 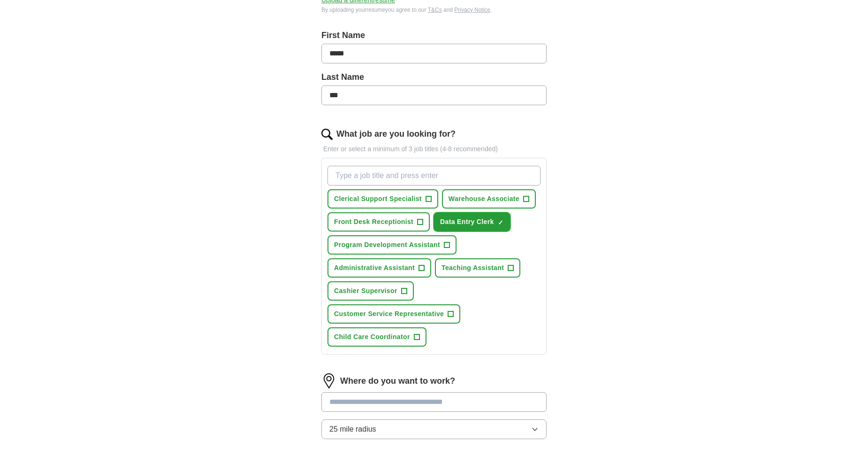 I want to click on button: Clerical Support Specialist, so click(x=383, y=199).